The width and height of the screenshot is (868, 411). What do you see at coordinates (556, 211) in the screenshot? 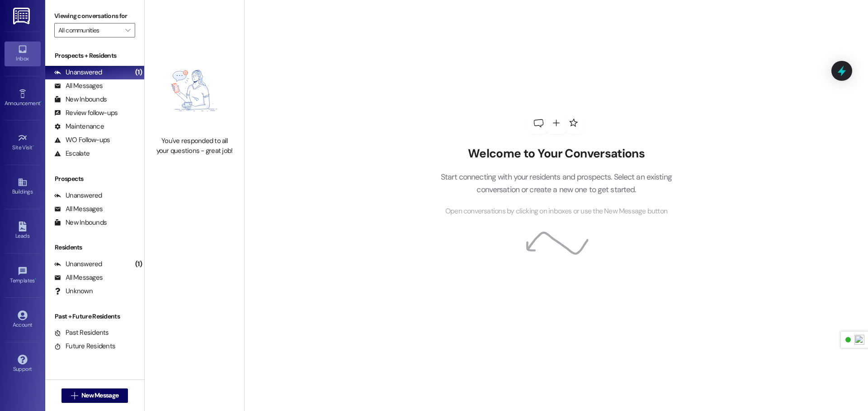
I see `span: Open conversations by clicking on inboxes or use the New Message button` at bounding box center [556, 211].